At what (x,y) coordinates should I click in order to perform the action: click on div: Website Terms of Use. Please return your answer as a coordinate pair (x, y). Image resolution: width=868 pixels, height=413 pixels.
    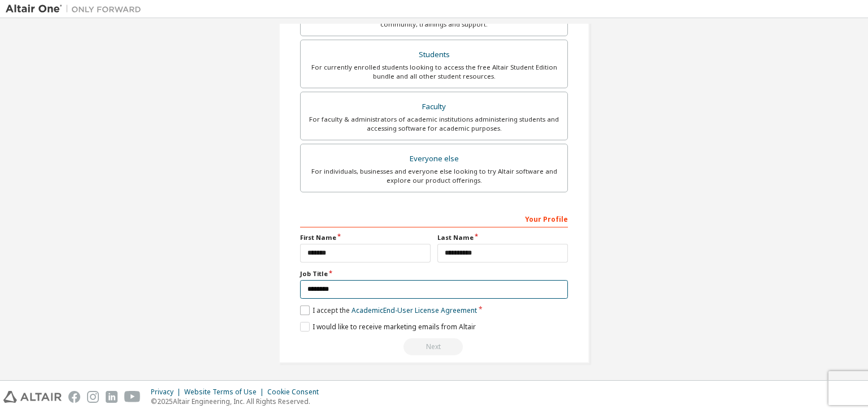
    Looking at the image, I should click on (226, 392).